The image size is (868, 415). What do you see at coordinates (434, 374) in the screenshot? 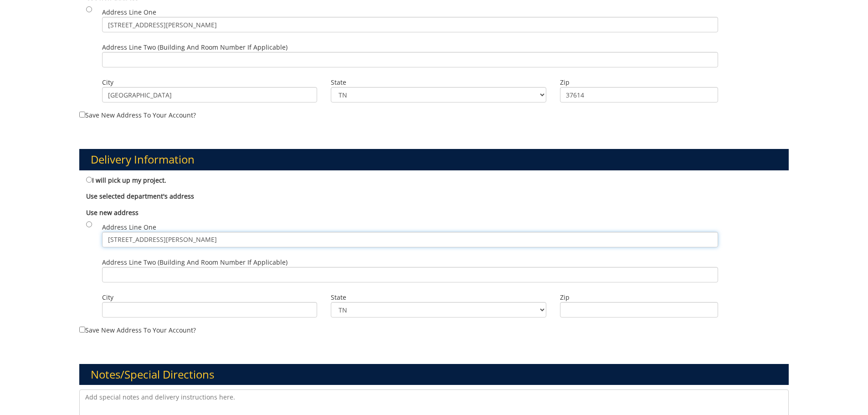
I see `h3: Notes/Special Directions` at bounding box center [434, 374].